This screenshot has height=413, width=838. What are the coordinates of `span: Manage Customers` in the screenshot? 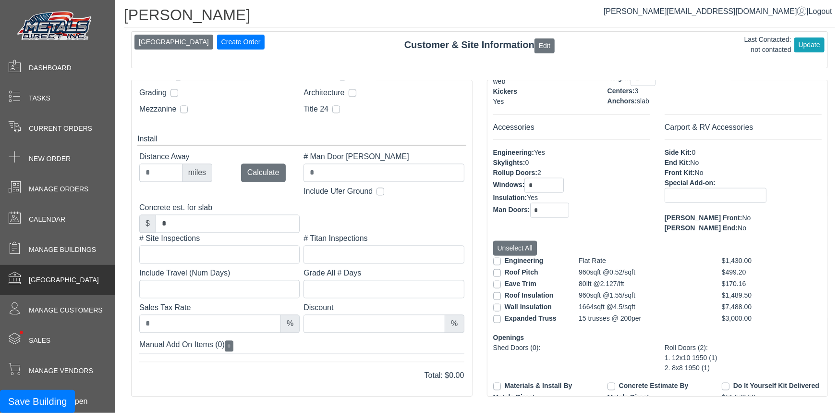 It's located at (66, 310).